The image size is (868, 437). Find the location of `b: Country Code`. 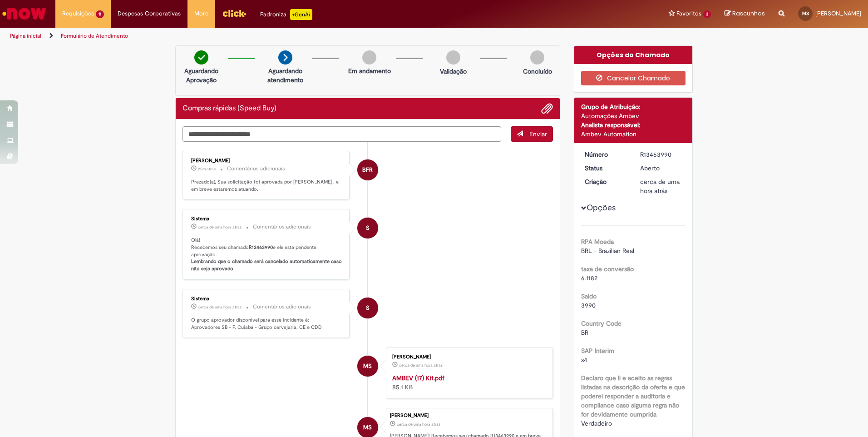

b: Country Code is located at coordinates (601, 324).